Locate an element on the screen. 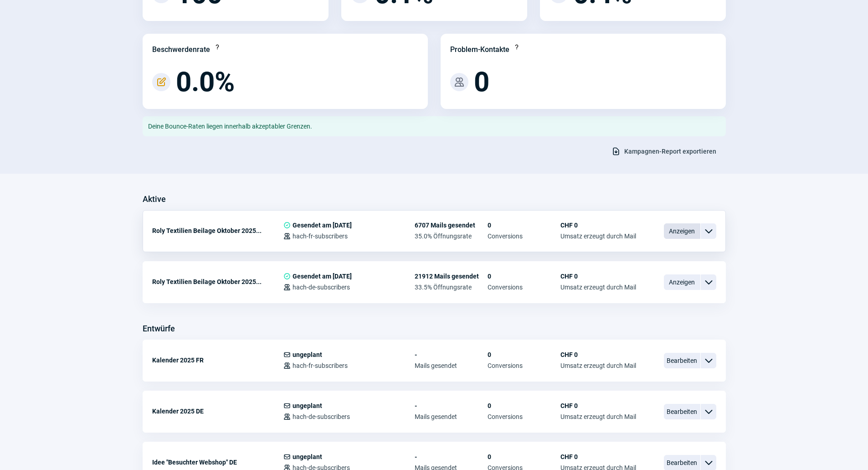 The image size is (868, 470). div: Problem-Kontakte is located at coordinates (480, 49).